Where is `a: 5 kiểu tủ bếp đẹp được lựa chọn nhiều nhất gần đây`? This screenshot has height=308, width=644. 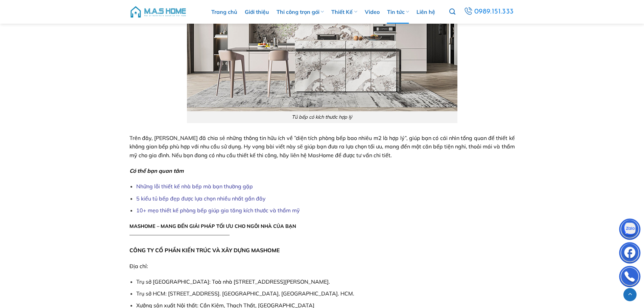
a: 5 kiểu tủ bếp đẹp được lựa chọn nhiều nhất gần đây is located at coordinates (201, 199).